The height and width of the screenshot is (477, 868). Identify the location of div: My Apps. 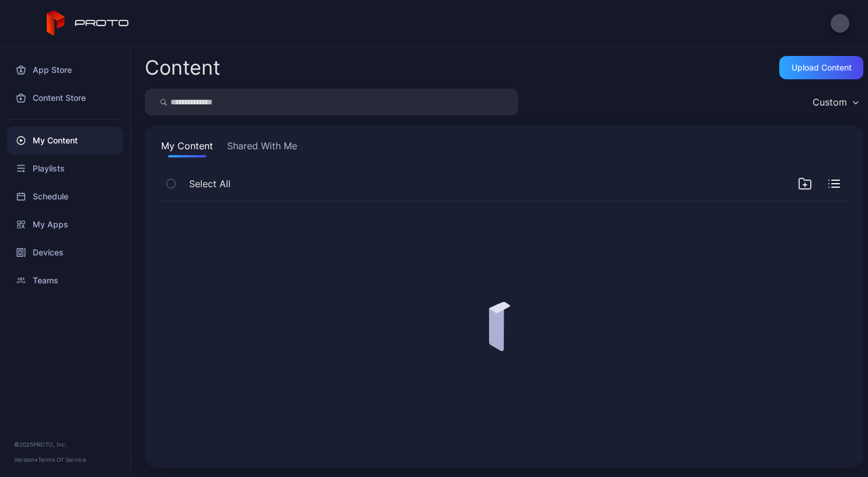
(65, 225).